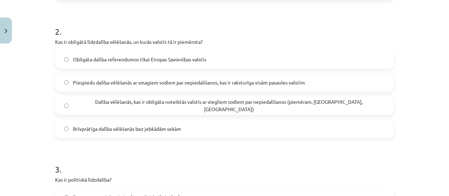  I want to click on span: Brīvprātīga dalība vēlēšanās bez jebkādām sekām, so click(127, 129).